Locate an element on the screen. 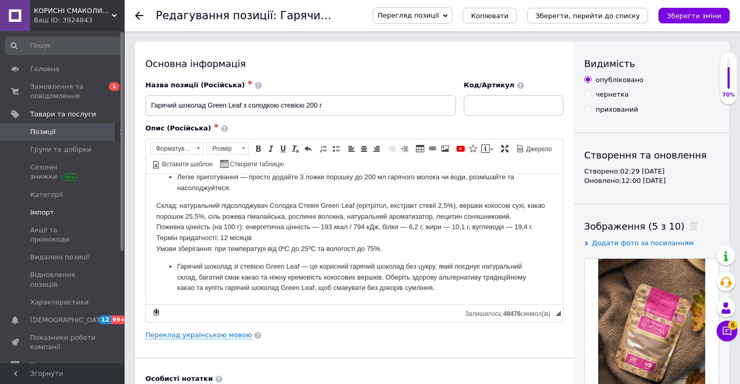  span: Сезонні знижки is located at coordinates (63, 172).